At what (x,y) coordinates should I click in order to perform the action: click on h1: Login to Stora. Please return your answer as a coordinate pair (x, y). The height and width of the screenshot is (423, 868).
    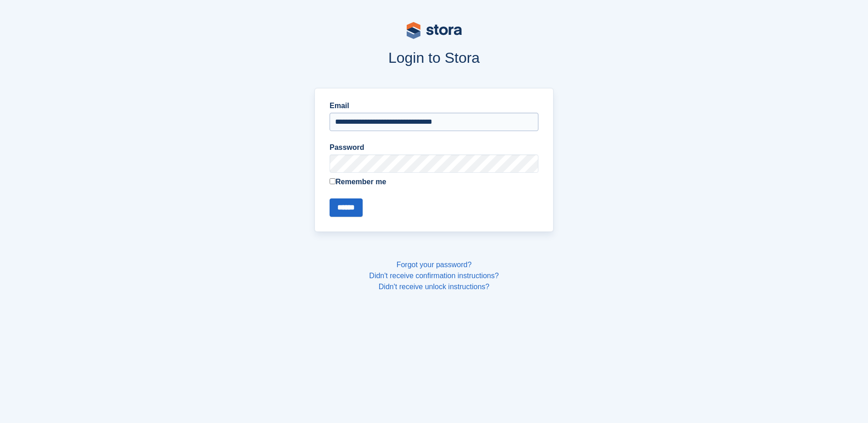
    Looking at the image, I should click on (434, 58).